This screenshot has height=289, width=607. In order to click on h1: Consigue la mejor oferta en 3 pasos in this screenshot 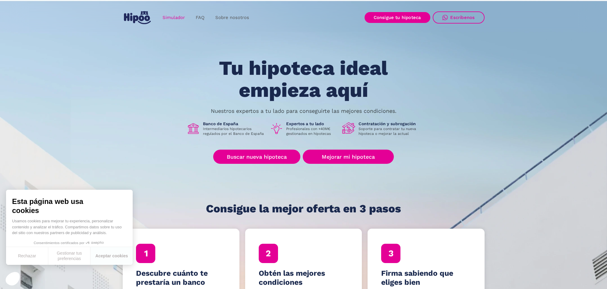, I will do `click(303, 209)`.